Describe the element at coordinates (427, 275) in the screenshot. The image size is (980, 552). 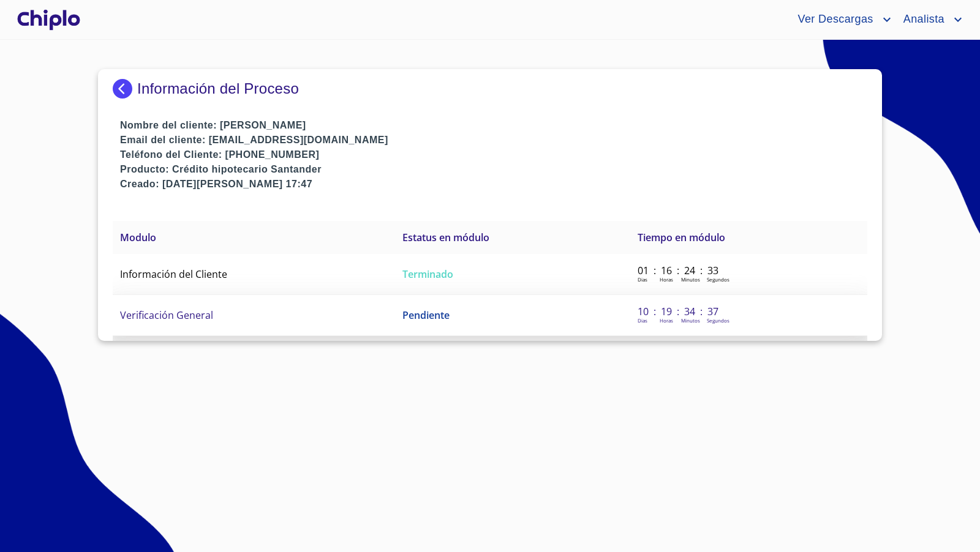
I see `span: Terminado` at that location.